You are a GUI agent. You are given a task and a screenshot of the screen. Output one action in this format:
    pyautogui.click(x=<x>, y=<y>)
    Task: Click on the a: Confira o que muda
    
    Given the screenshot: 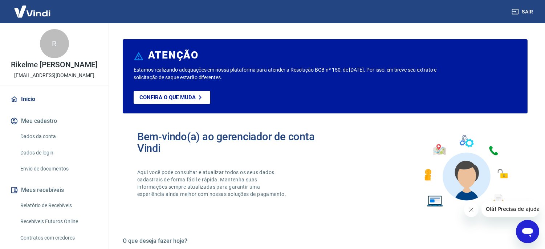 What is the action you would take?
    pyautogui.click(x=172, y=97)
    